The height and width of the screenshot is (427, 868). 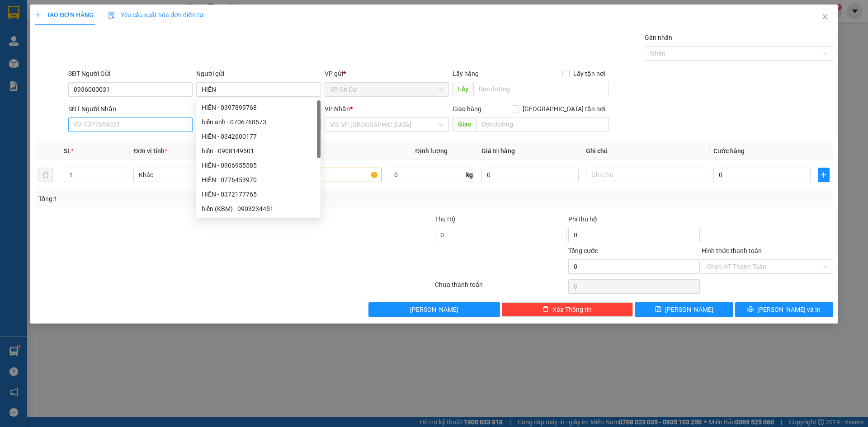 What do you see at coordinates (445, 219) in the screenshot?
I see `span: Thu Hộ` at bounding box center [445, 219].